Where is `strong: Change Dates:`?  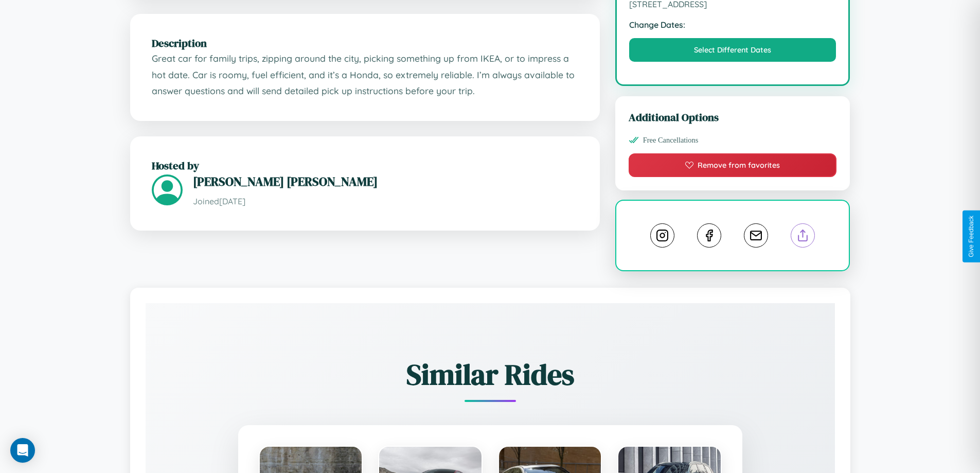 strong: Change Dates: is located at coordinates (733, 25).